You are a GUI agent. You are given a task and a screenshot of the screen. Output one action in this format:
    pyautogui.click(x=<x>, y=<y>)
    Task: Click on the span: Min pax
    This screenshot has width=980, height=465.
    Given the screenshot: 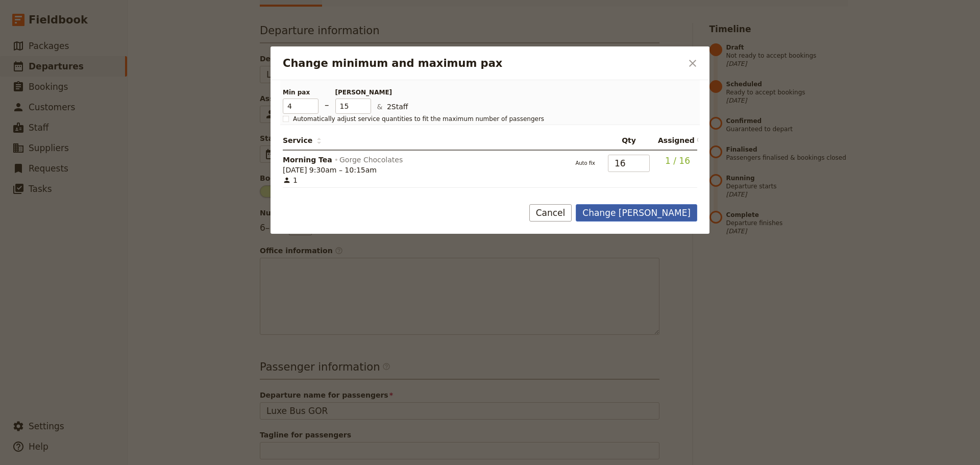 What is the action you would take?
    pyautogui.click(x=301, y=92)
    